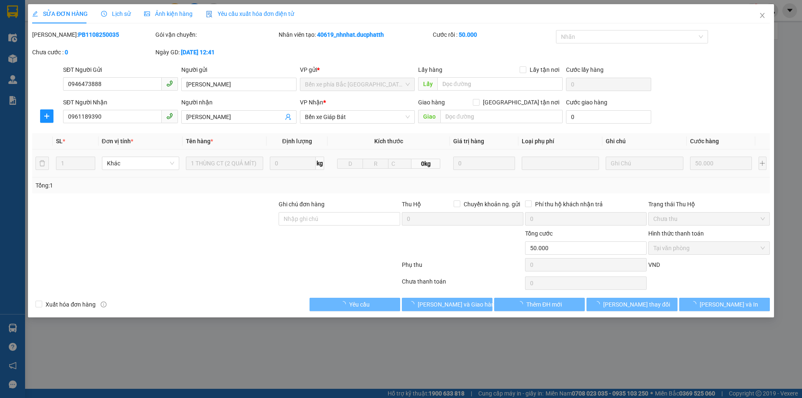 This screenshot has width=802, height=398. Describe the element at coordinates (644, 141) in the screenshot. I see `th: Ghi chú` at that location.